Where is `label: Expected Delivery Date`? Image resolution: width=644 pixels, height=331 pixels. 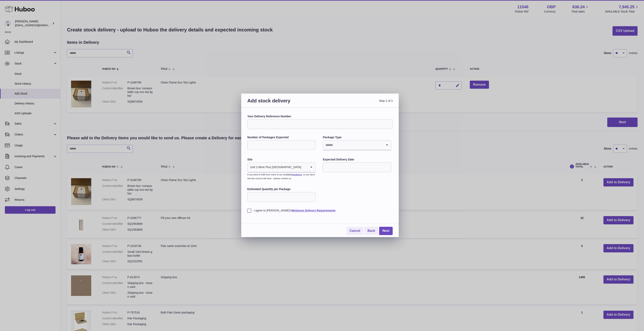 label: Expected Delivery Date is located at coordinates (357, 159).